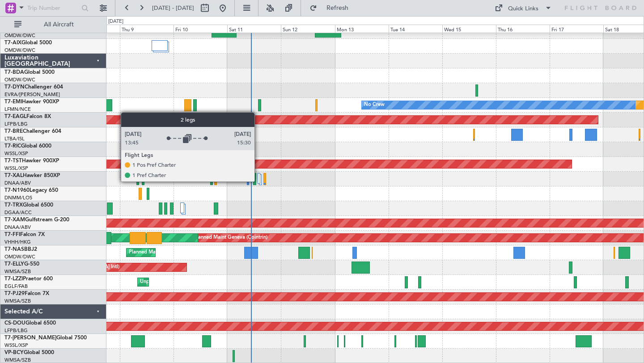 The height and width of the screenshot is (363, 644). What do you see at coordinates (333, 8) in the screenshot?
I see `button: Refresh` at bounding box center [333, 8].